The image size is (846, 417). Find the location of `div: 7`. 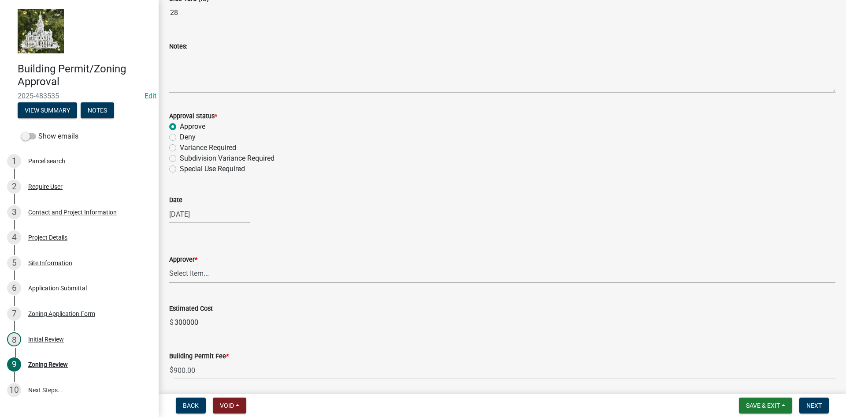

div: 7 is located at coordinates (14, 313).